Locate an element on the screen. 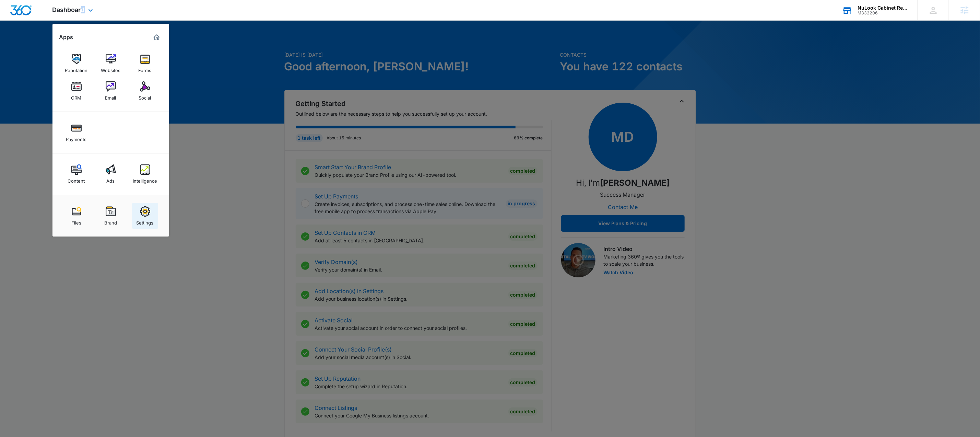 This screenshot has width=980, height=437. a: Marketing 360® Dashboard is located at coordinates (157, 37).